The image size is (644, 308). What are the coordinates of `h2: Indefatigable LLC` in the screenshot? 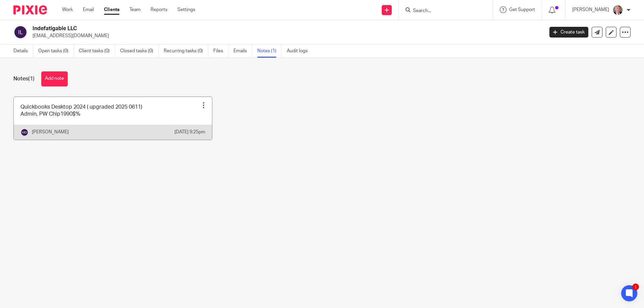 It's located at (235, 28).